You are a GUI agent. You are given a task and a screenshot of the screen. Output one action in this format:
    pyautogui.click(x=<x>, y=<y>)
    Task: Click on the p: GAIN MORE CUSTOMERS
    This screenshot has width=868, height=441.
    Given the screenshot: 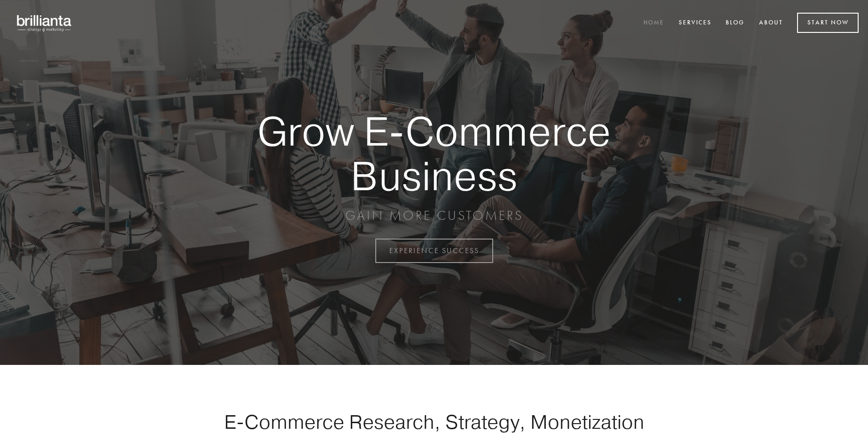 What is the action you would take?
    pyautogui.click(x=434, y=216)
    